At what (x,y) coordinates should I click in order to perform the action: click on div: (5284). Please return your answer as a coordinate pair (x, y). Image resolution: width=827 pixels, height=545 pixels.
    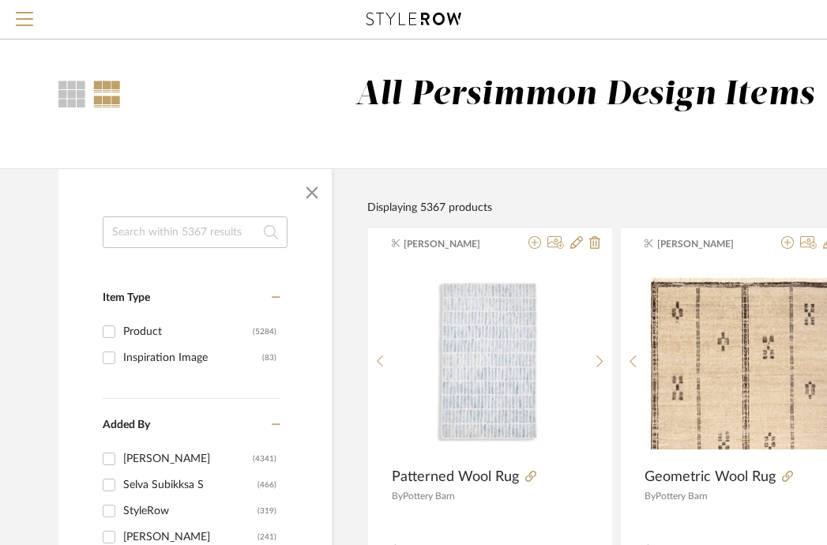
    Looking at the image, I should click on (265, 332).